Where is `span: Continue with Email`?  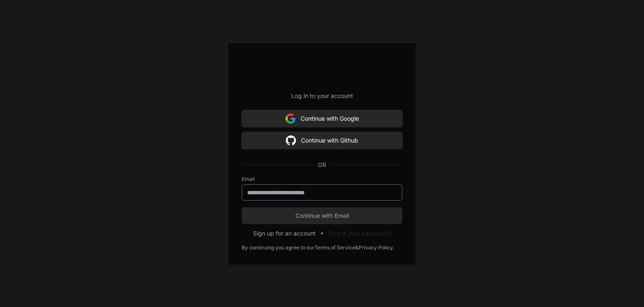 span: Continue with Email is located at coordinates (322, 216).